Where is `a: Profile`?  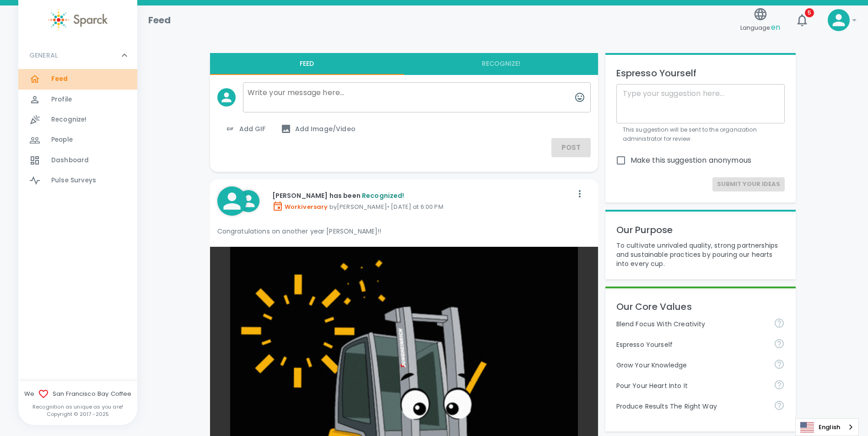
a: Profile is located at coordinates (78, 100).